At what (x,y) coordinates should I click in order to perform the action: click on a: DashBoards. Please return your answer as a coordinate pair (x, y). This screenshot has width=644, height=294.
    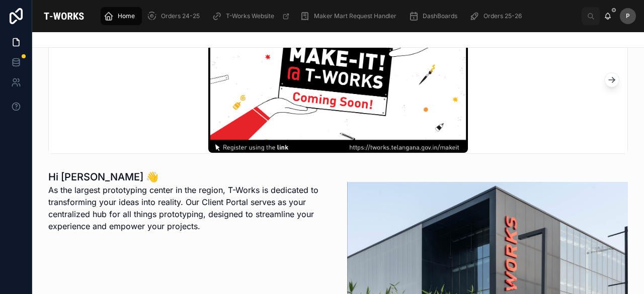
    Looking at the image, I should click on (435, 16).